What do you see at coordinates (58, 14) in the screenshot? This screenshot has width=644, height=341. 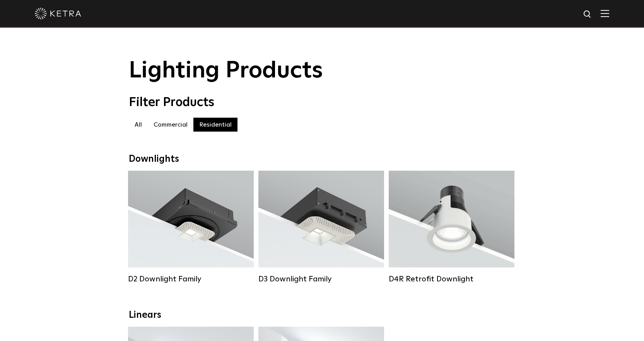 I see `img: ketra-logo-2019-white` at bounding box center [58, 14].